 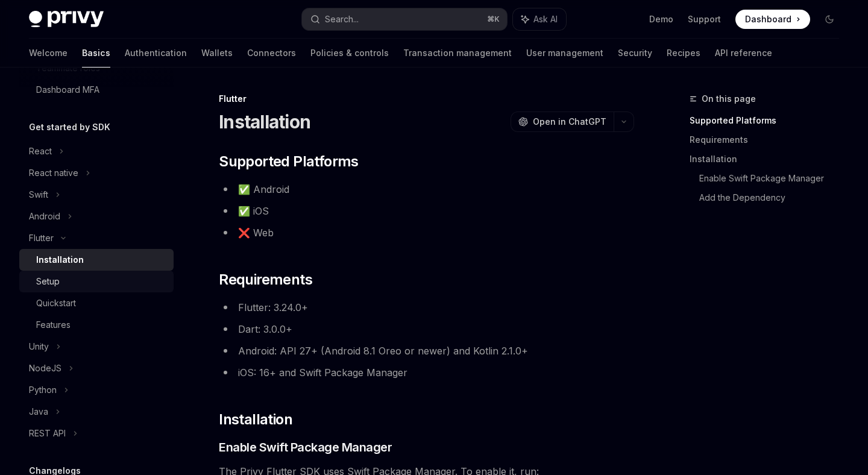 I want to click on li: Flutter: 3.24.0+, so click(x=426, y=307).